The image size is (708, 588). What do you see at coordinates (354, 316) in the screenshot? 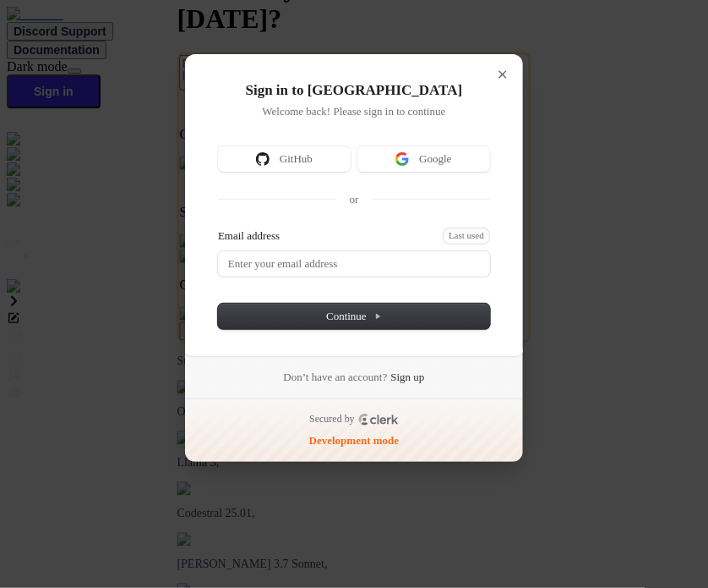
I see `span: Continue` at bounding box center [354, 316].